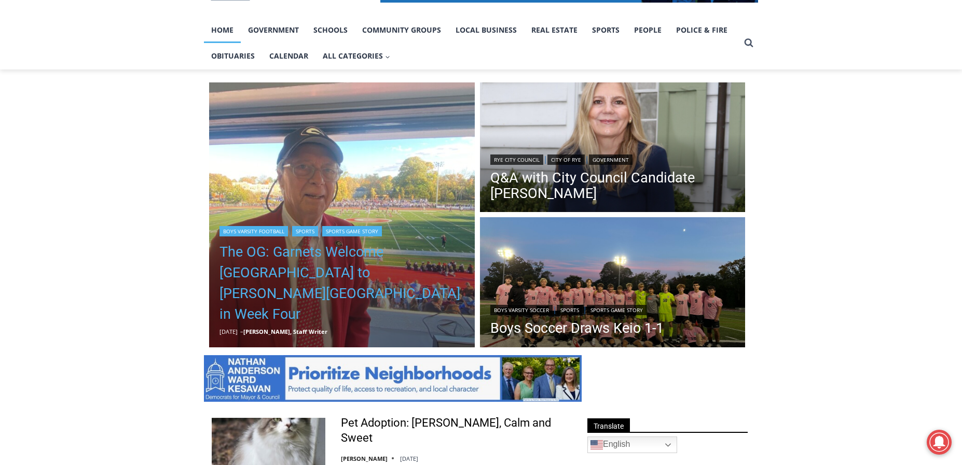  I want to click on div: "I learned about the history of a place I’d honestly never considered even as a resident of [GEOG..., so click(376, 50).